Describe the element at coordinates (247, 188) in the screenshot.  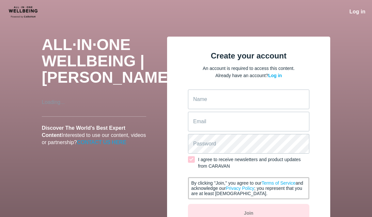
I see `span: By clicking "Join," you agree to our and acknowledge our ; you represent that you are at least [D...` at that location.